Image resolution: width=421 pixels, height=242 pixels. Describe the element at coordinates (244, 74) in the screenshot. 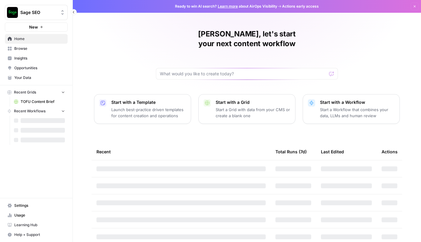

I see `input: What would you like to create today?` at that location.